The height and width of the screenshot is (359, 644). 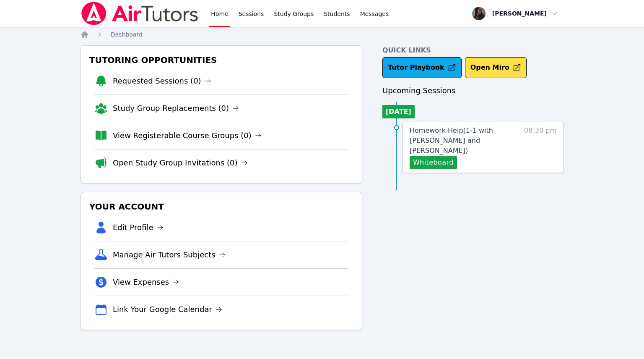 I want to click on span: 08:30 pm, so click(x=540, y=147).